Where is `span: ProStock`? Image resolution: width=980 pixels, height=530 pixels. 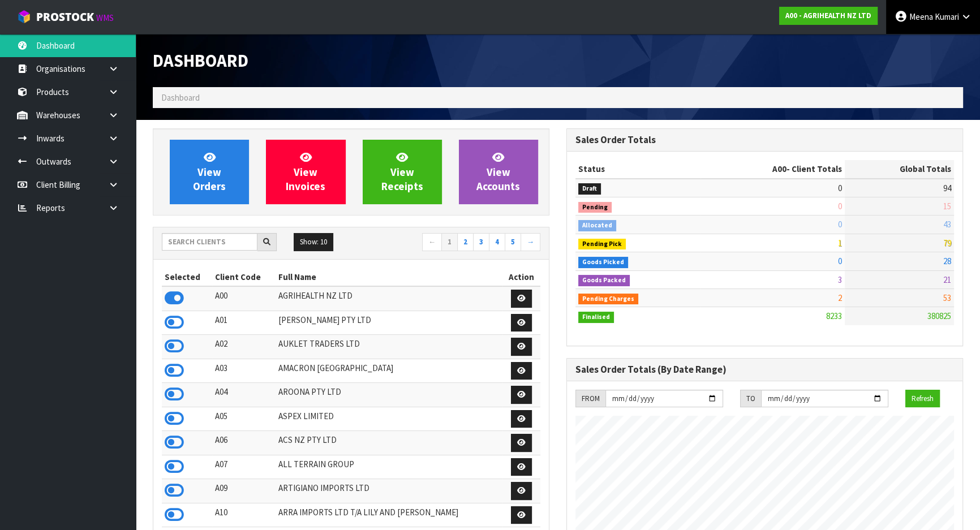 span: ProStock is located at coordinates (65, 17).